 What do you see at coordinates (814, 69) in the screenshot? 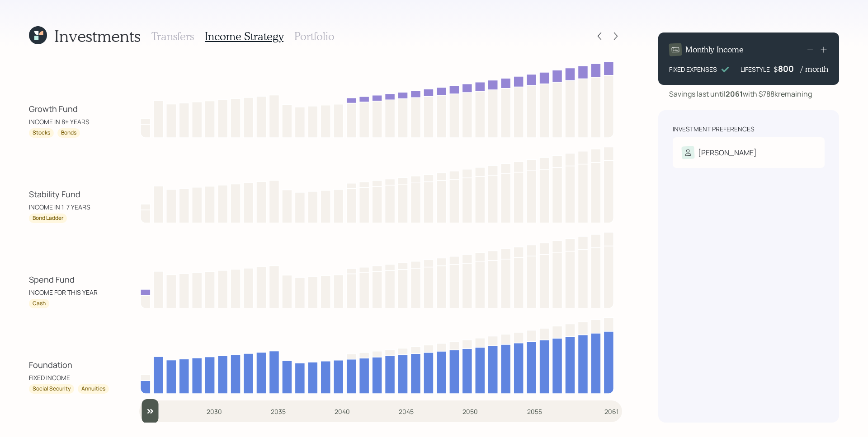
I see `h4: / month` at bounding box center [814, 69].